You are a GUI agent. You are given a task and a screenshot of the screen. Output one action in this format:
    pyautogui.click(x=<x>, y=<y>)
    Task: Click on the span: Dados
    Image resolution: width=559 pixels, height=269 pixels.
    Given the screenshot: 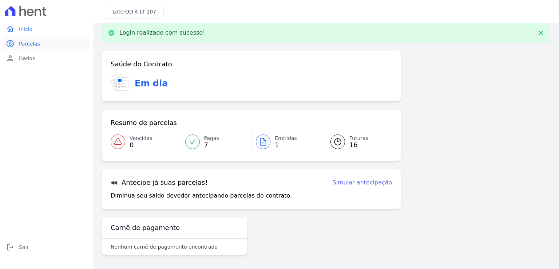 What is the action you would take?
    pyautogui.click(x=27, y=58)
    